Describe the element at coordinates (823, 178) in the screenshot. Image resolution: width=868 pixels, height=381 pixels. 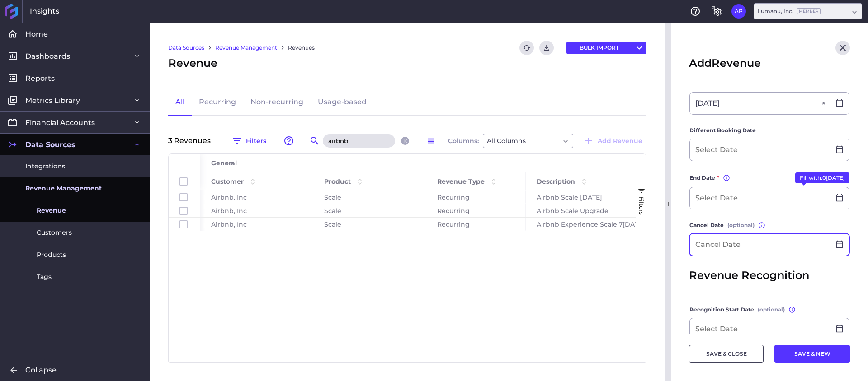
I see `button: End Date*` at that location.